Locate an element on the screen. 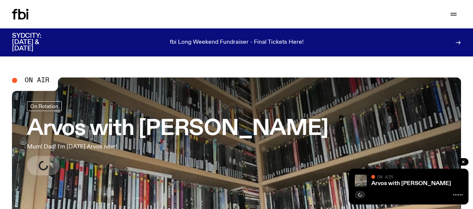  p: fbi Long Weekend Fundraiser - Final Tickets Here! is located at coordinates (237, 43).